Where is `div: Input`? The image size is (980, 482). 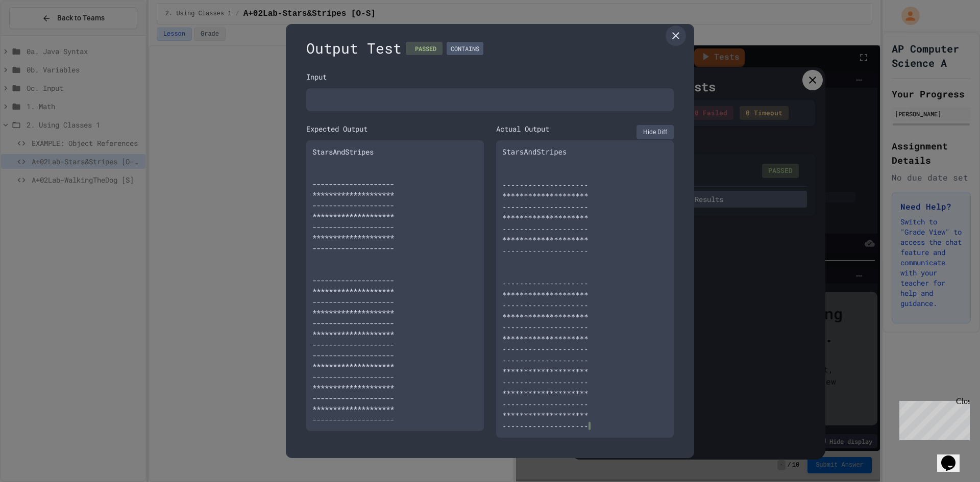 div: Input is located at coordinates (490, 77).